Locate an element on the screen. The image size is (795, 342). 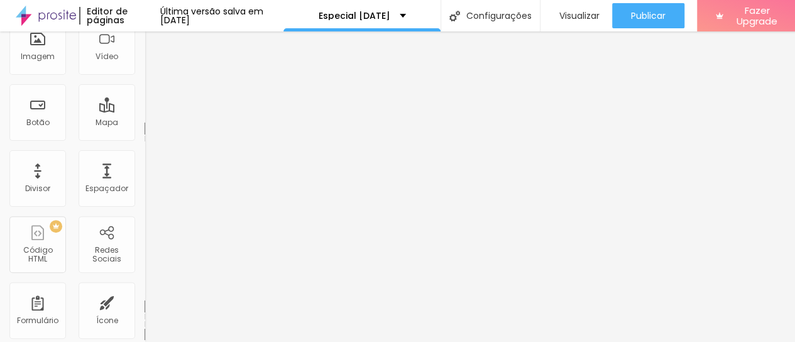
div: Vídeo is located at coordinates (107, 57).